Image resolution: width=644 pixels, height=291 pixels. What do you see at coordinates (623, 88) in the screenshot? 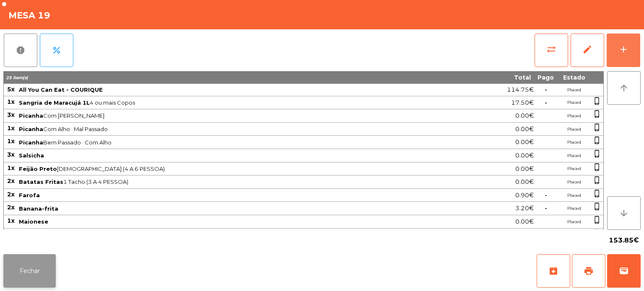
I see `i: arrow_upward` at bounding box center [623, 88].